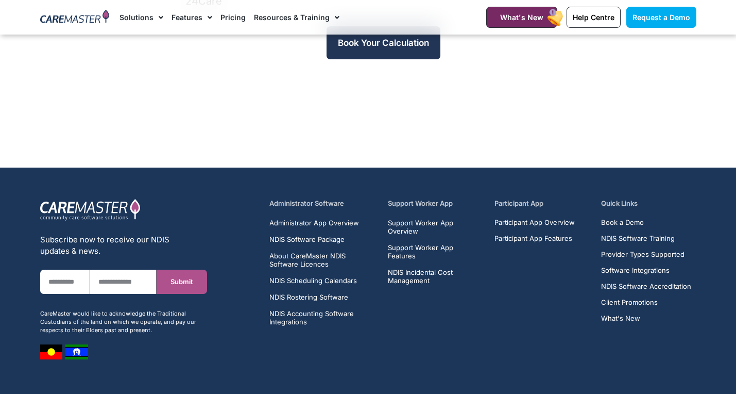 This screenshot has width=736, height=394. I want to click on span: Software Integrations, so click(635, 270).